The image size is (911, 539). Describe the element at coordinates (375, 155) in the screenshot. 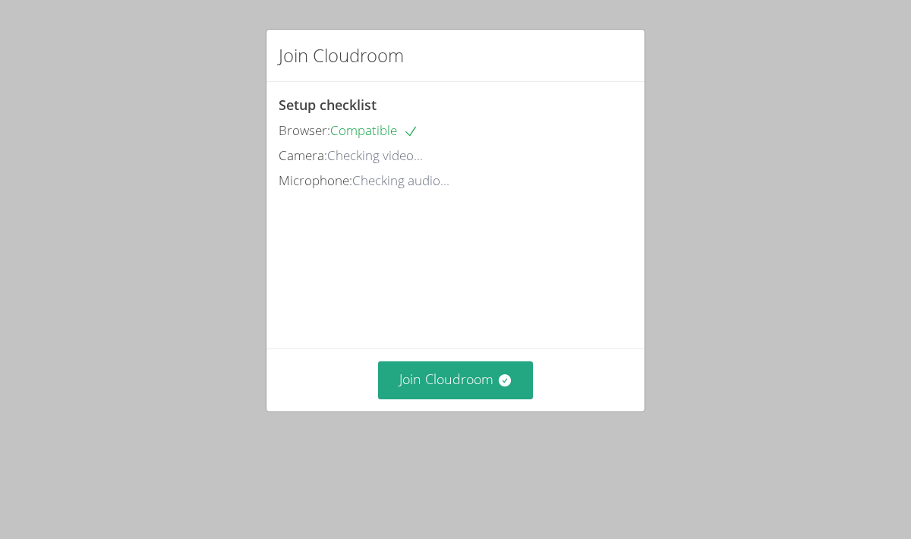

I see `span: Checking video...` at that location.